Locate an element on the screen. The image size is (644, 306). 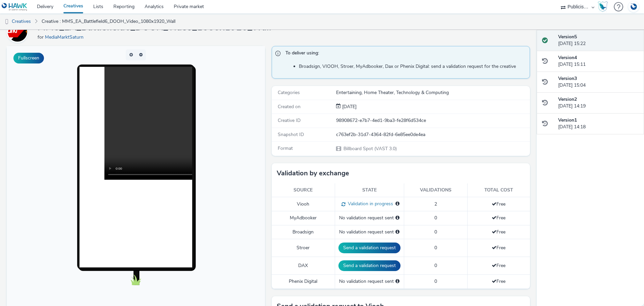
strong: Version 4 is located at coordinates (568, 57).